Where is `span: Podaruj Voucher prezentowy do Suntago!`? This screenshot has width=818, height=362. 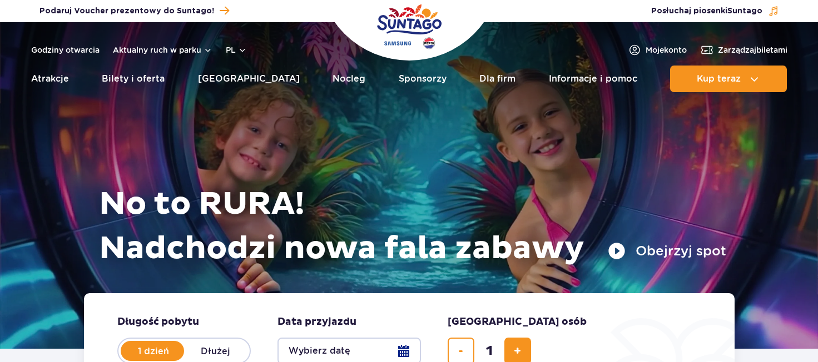 span: Podaruj Voucher prezentowy do Suntago! is located at coordinates (127, 11).